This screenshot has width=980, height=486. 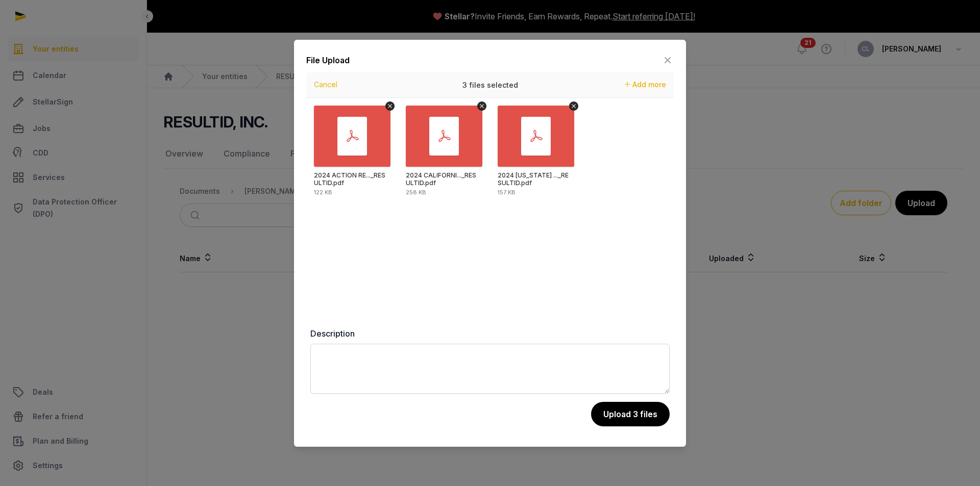 What do you see at coordinates (351, 179) in the screenshot?
I see `div: 2024 ACTION REQUIRED_RESULTID.pdf` at bounding box center [351, 179].